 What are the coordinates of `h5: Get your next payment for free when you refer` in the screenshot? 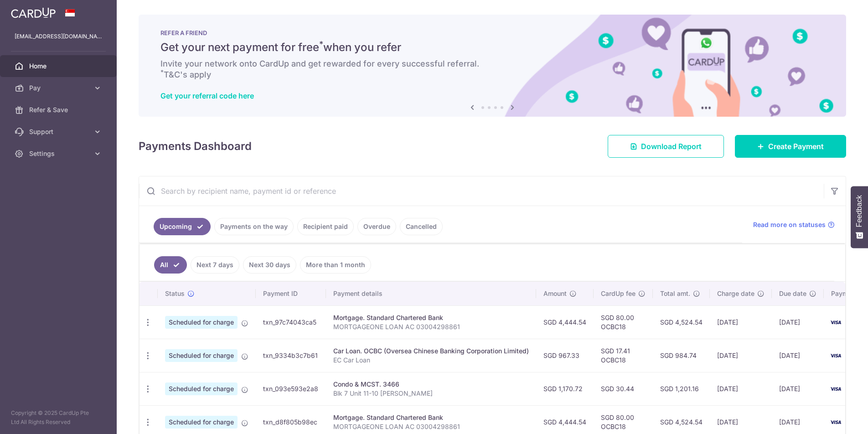 It's located at (492, 47).